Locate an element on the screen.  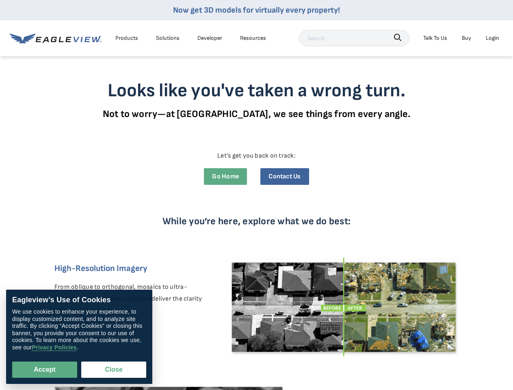
p: While you’re here, explore what we do best: is located at coordinates (256, 221).